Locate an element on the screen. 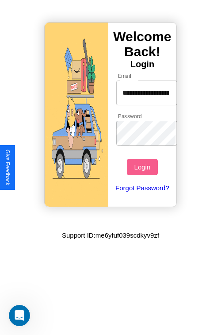 The image size is (221, 335). a: Forgot Password? is located at coordinates (142, 187).